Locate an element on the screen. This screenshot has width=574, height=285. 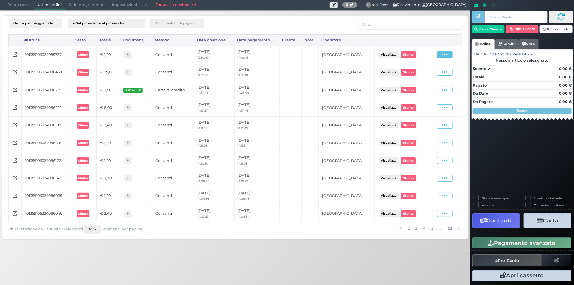
label: Asporto is located at coordinates (488, 205).